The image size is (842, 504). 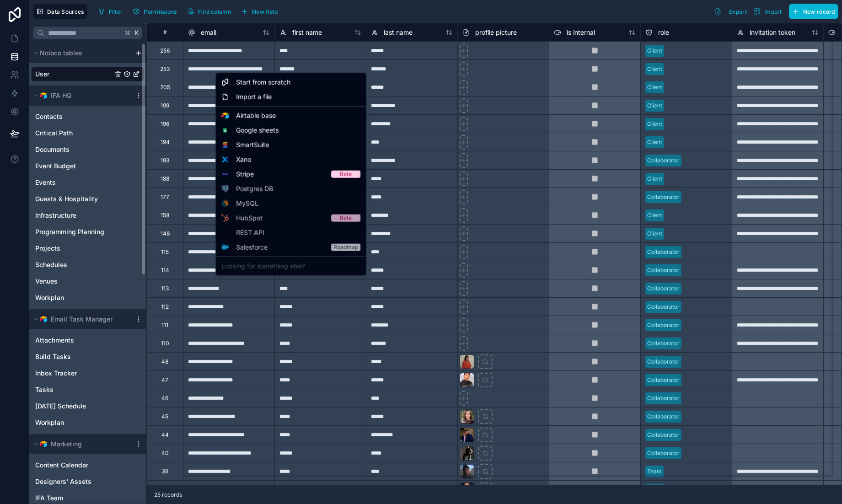 What do you see at coordinates (252, 247) in the screenshot?
I see `span: Salesforce` at bounding box center [252, 247].